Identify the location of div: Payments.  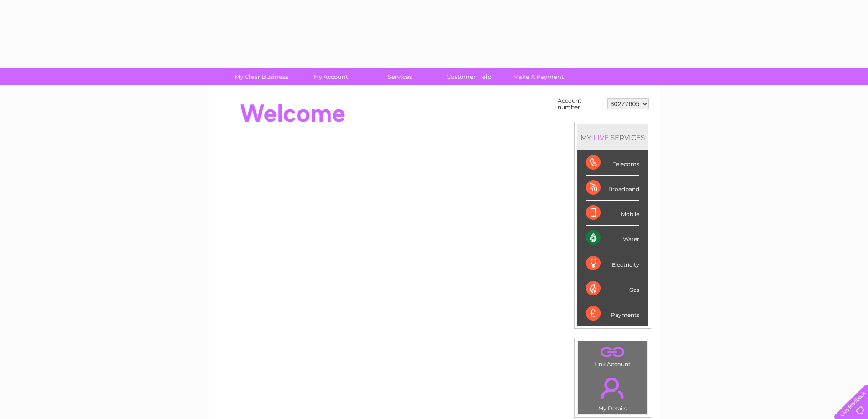
(612, 314).